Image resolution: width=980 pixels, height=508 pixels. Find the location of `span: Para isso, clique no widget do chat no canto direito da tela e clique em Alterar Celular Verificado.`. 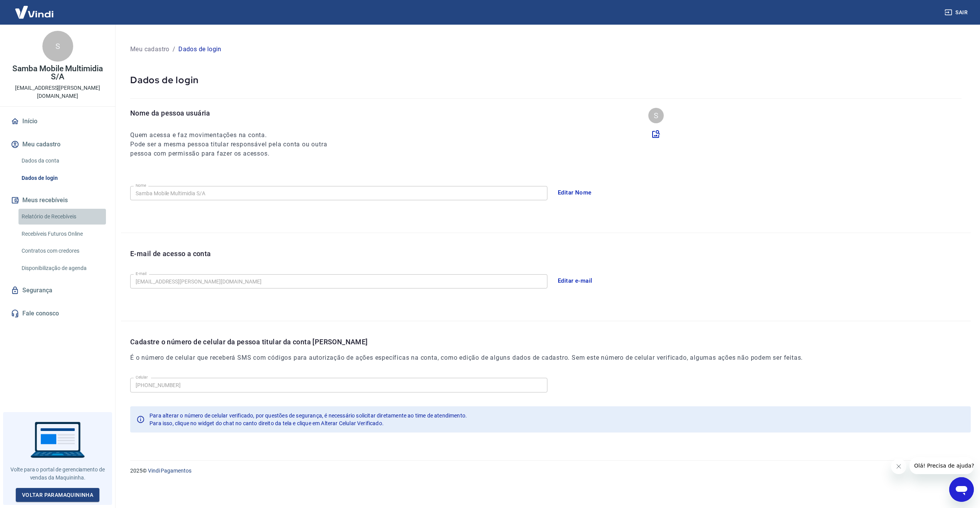

span: Para isso, clique no widget do chat no canto direito da tela e clique em Alterar Celular Verificado. is located at coordinates (266, 424).